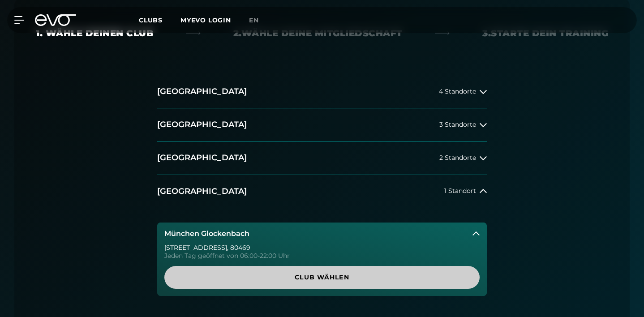 The height and width of the screenshot is (317, 644). Describe the element at coordinates (205, 20) in the screenshot. I see `a: MYEVO LOGIN` at that location.